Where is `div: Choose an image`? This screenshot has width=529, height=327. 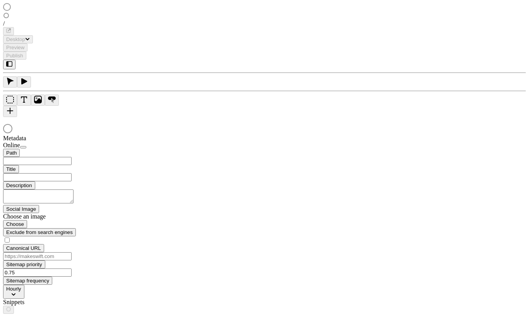 div: Choose an image is located at coordinates (50, 216).